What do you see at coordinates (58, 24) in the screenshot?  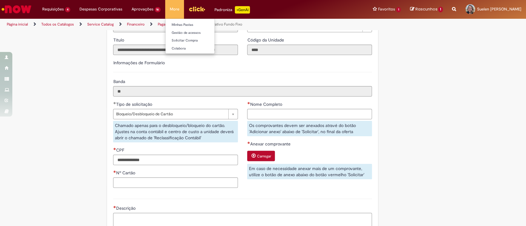 I see `a: Todos os Catálogos` at bounding box center [58, 24].